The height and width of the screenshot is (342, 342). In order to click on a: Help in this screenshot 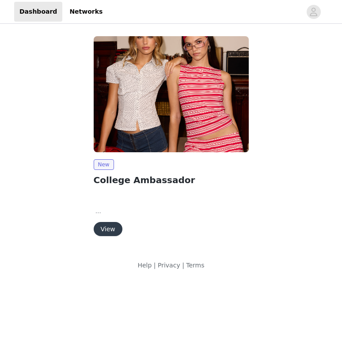, I will do `click(144, 265)`.